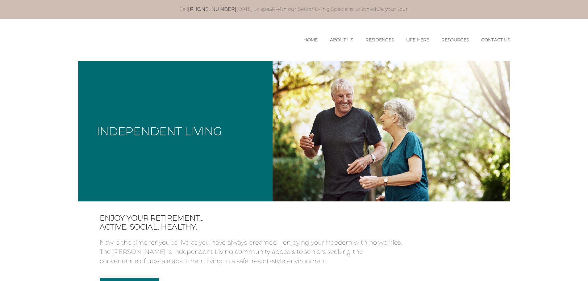 The width and height of the screenshot is (588, 281). I want to click on a: Residences, so click(379, 40).